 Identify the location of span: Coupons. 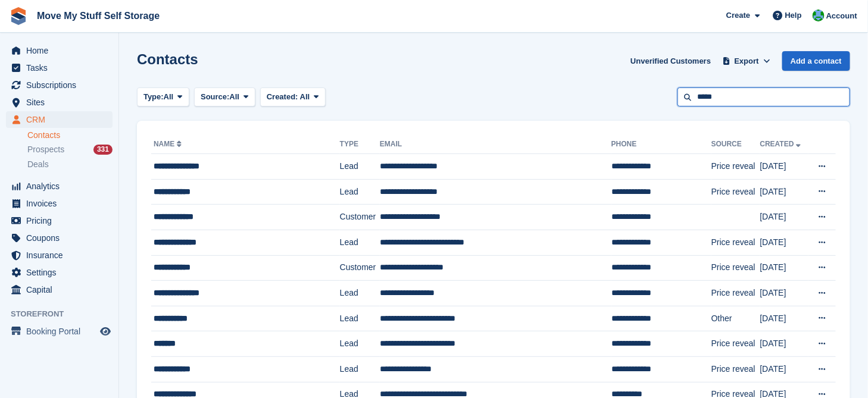
(62, 238).